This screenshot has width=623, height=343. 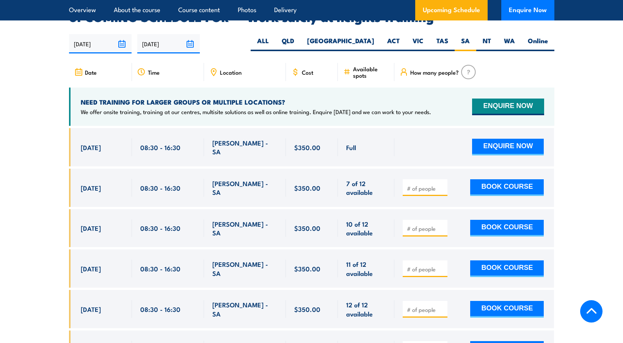 I want to click on span: Location, so click(x=231, y=72).